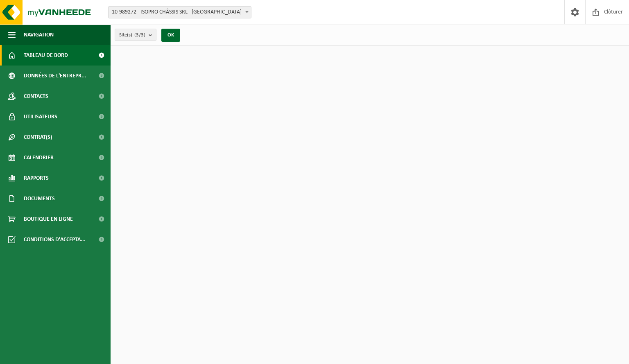 Image resolution: width=629 pixels, height=364 pixels. I want to click on button: OK, so click(171, 36).